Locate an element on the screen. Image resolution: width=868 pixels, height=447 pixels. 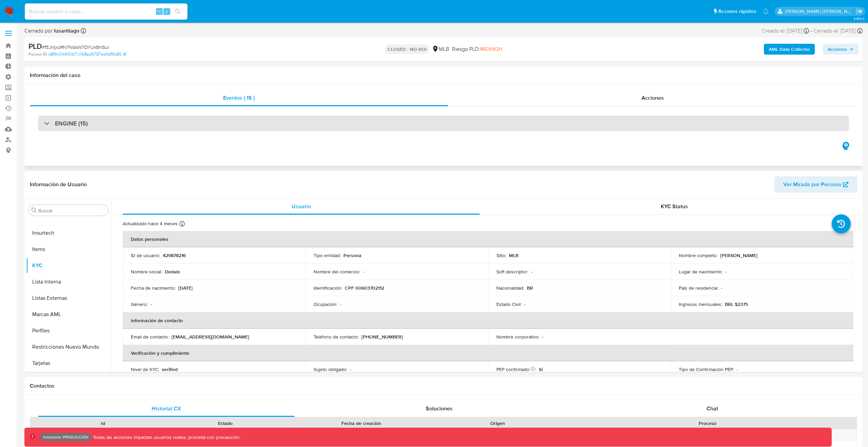
span: MIDHIGH is located at coordinates (491, 49).